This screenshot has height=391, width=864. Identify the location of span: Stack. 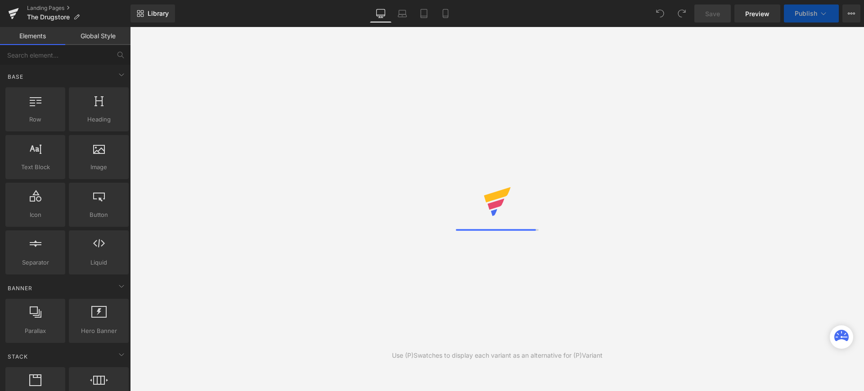
(18, 356).